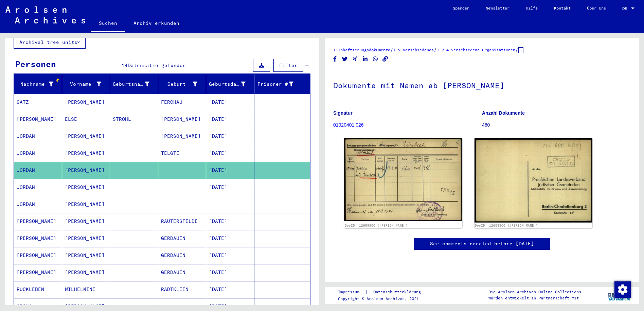  I want to click on mat-cell: RÜCKLEBEN, so click(38, 289).